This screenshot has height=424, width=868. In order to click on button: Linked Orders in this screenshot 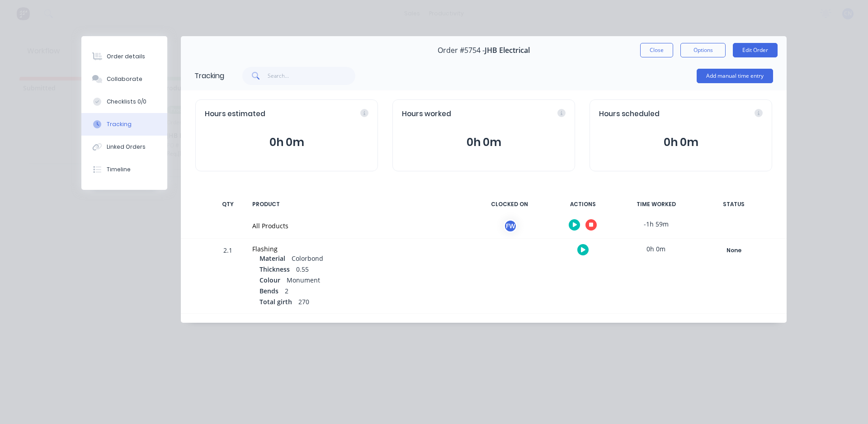, I will do `click(124, 147)`.